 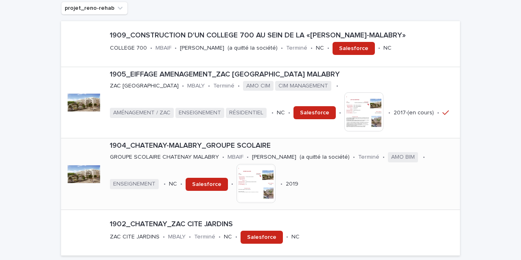 I want to click on span: RÉSIDENTIEL, so click(x=246, y=113).